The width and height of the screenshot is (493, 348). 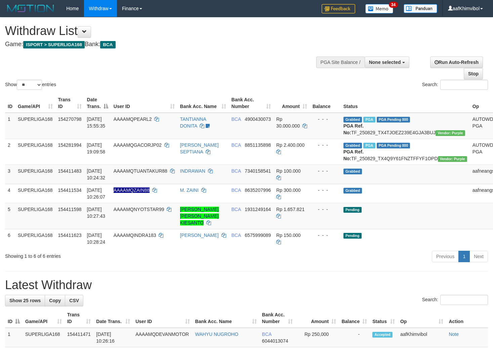 What do you see at coordinates (326, 103) in the screenshot?
I see `th: Balance` at bounding box center [326, 103].